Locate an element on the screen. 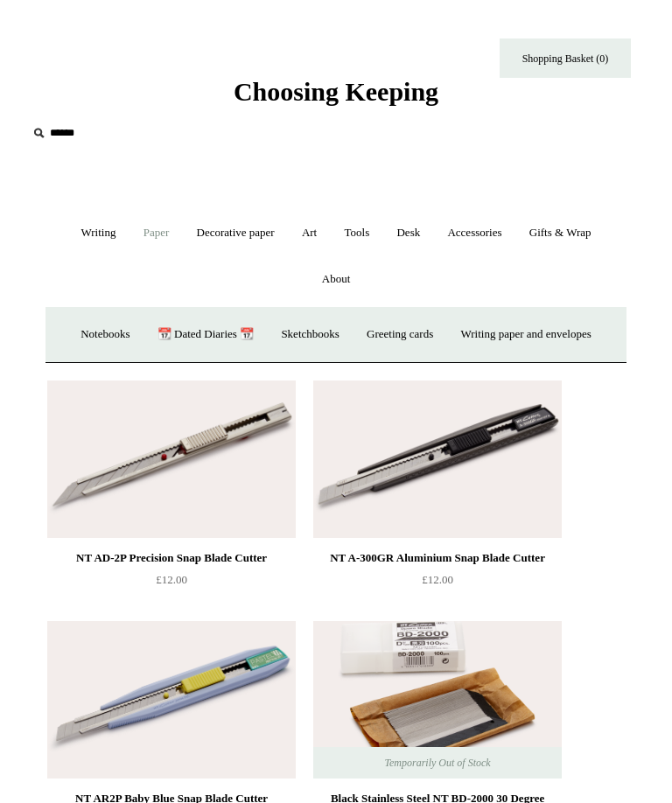 This screenshot has height=803, width=672. a: Greeting cards is located at coordinates (400, 335).